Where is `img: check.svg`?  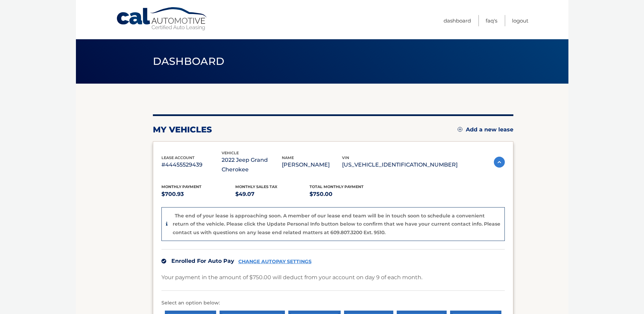 img: check.svg is located at coordinates (164, 261).